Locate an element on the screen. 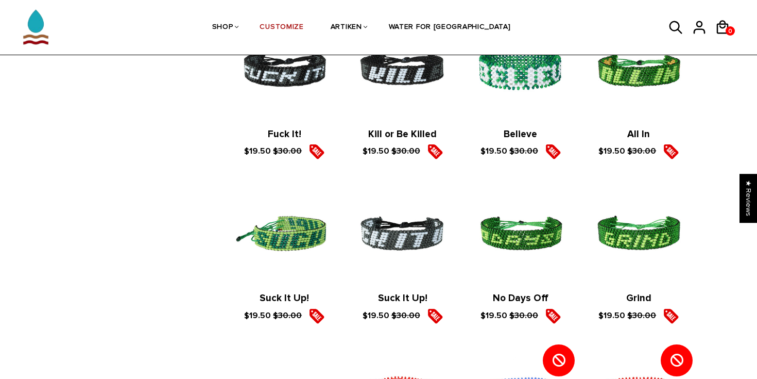 This screenshot has width=757, height=379. a: Kill or Be Killed is located at coordinates (402, 134).